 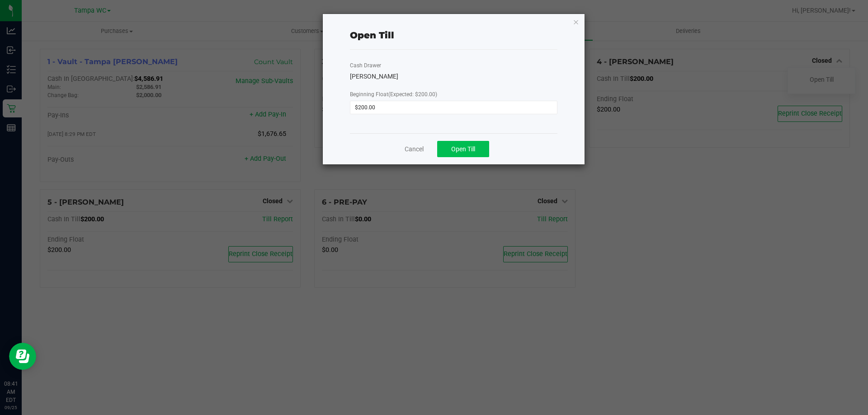 I want to click on span: Beginning Float, so click(x=393, y=94).